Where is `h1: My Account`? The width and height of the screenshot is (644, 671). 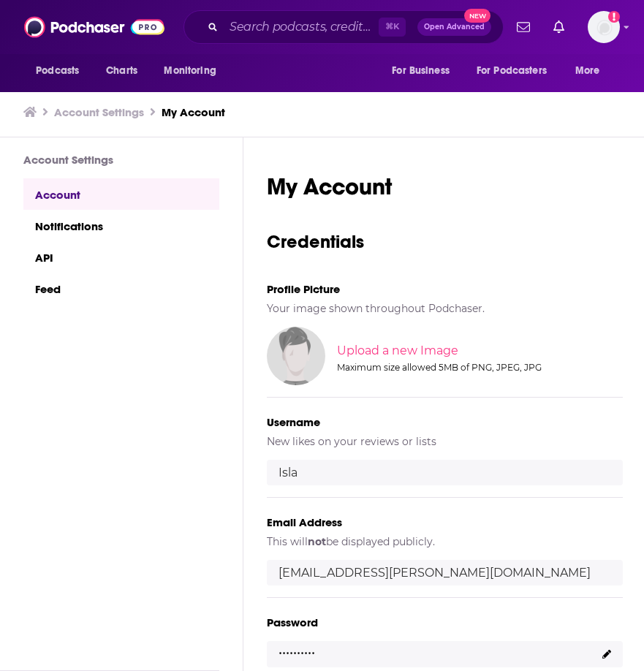
h1: My Account is located at coordinates (444, 186).